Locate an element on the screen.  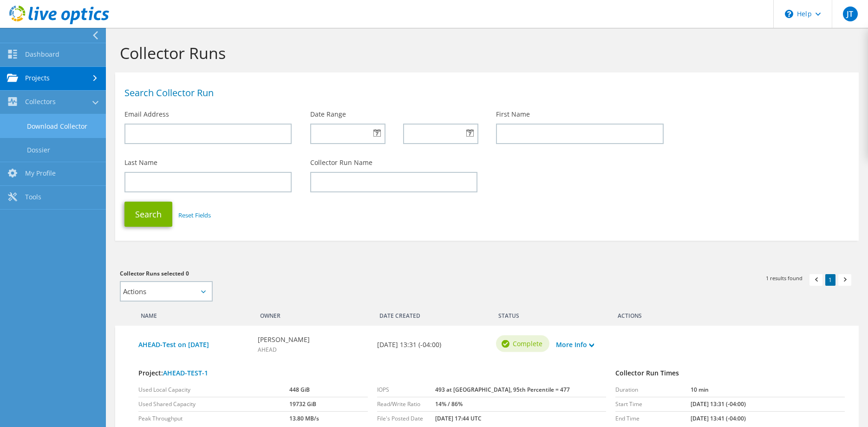
td: Start Time is located at coordinates (653, 404).